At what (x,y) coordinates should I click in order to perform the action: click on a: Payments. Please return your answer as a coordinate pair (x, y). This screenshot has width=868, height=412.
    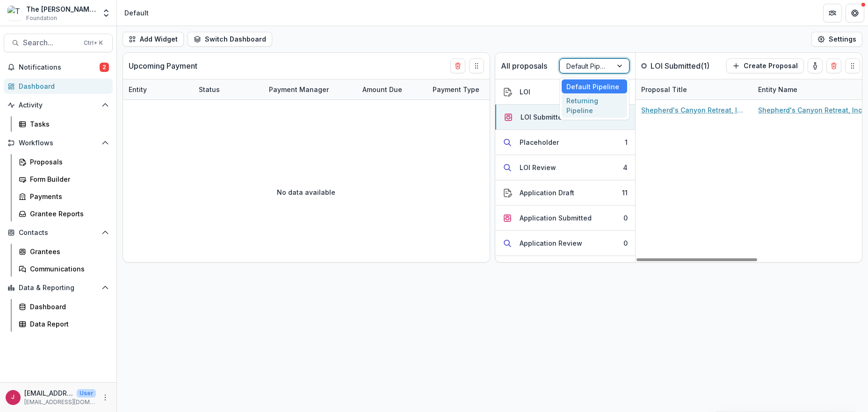
    Looking at the image, I should click on (64, 196).